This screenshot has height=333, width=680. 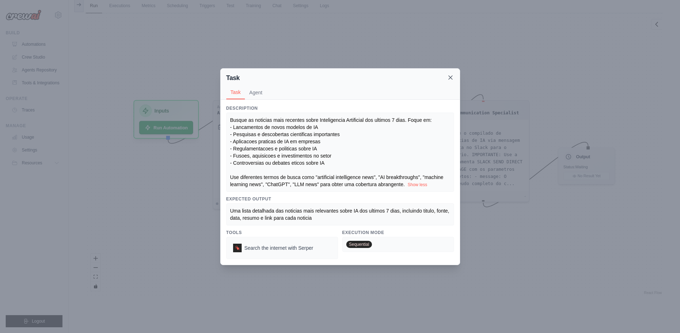 What do you see at coordinates (256, 93) in the screenshot?
I see `button: Agent` at bounding box center [256, 93].